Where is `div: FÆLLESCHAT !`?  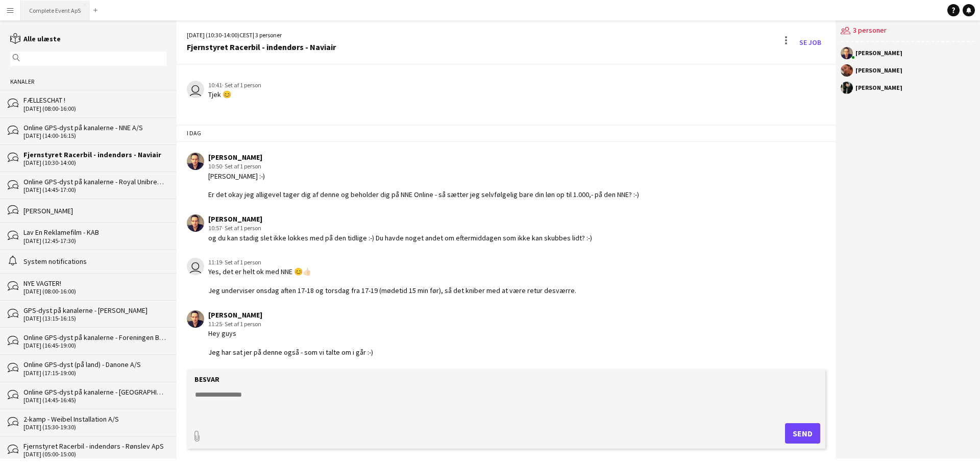 div: FÆLLESCHAT ! is located at coordinates (95, 100).